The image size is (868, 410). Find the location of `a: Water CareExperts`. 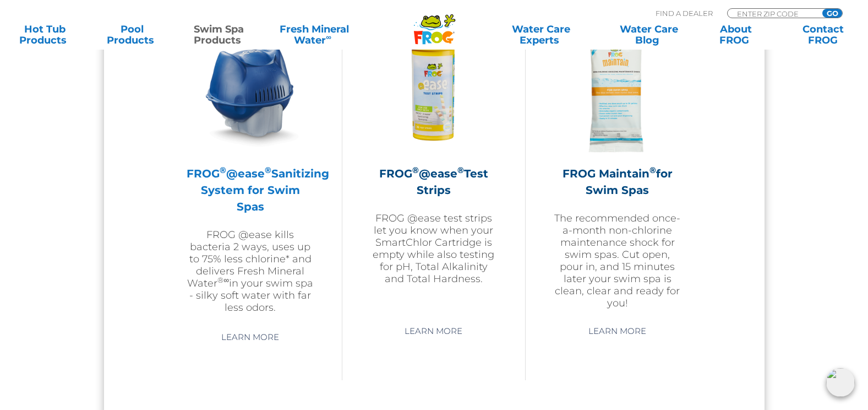

a: Water CareExperts is located at coordinates (541, 34).